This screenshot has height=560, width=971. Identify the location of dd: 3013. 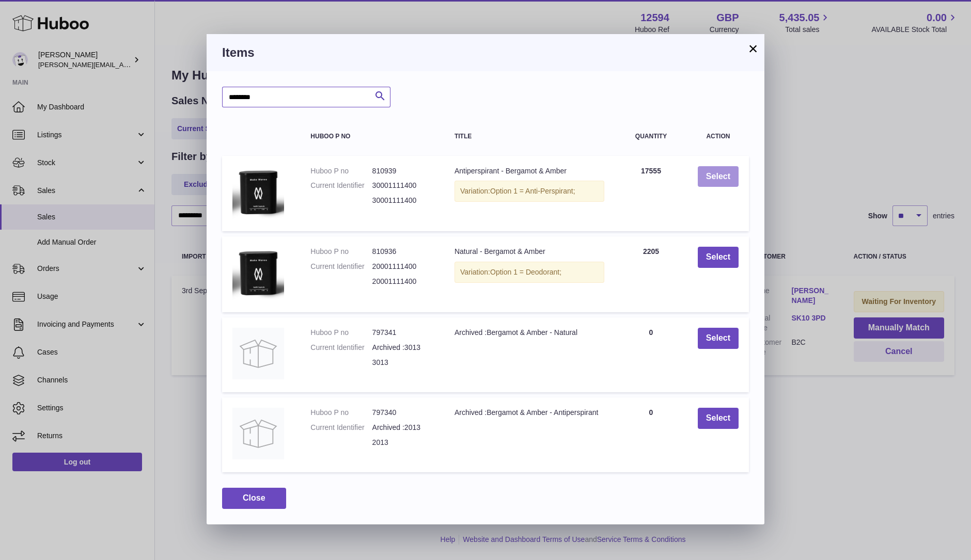
(403, 363).